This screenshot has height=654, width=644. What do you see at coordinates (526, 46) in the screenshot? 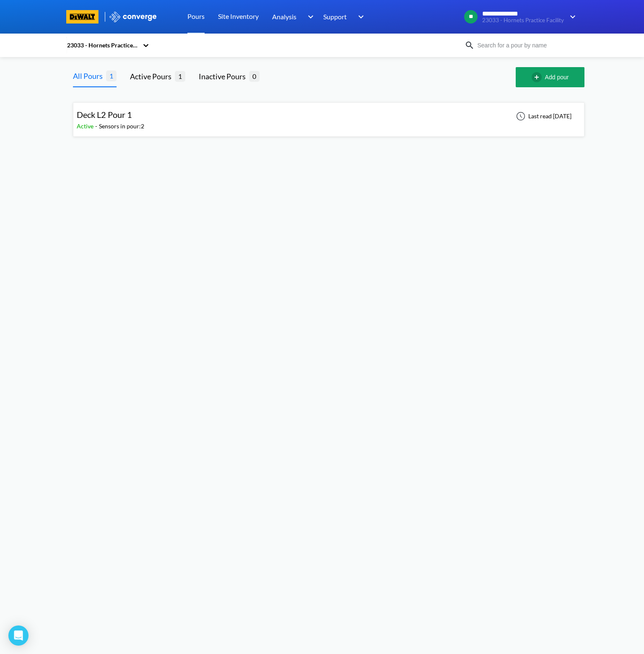
I see `input: Search for a pour by name` at bounding box center [526, 46].